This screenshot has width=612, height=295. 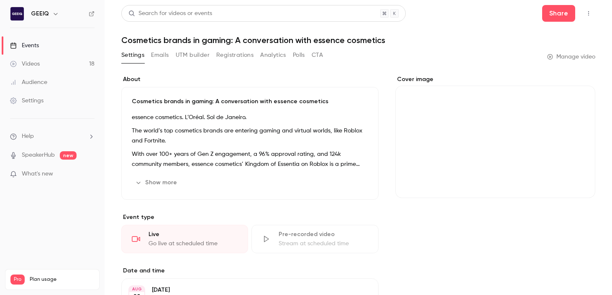 What do you see at coordinates (250, 218) in the screenshot?
I see `p: Event type` at bounding box center [250, 218].